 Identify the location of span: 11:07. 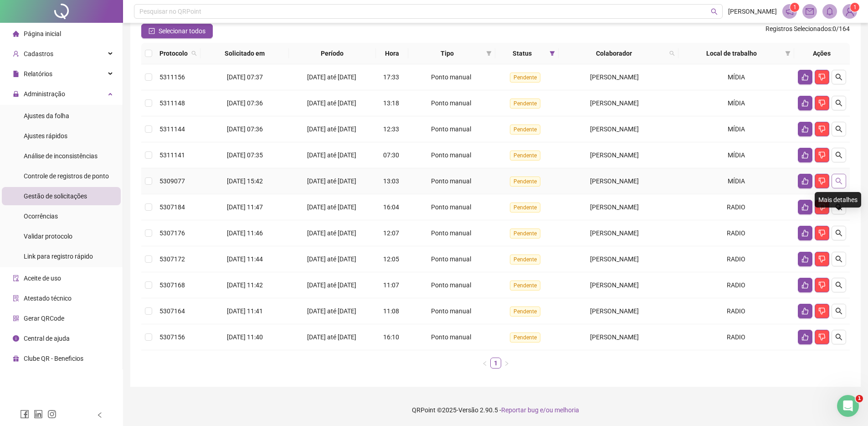
(391, 285).